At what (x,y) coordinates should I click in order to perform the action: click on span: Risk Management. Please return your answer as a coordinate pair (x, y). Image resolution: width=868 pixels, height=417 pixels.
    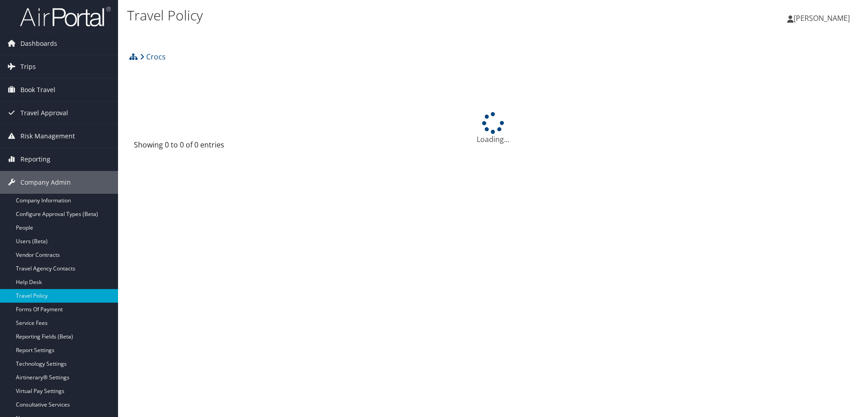
    Looking at the image, I should click on (47, 136).